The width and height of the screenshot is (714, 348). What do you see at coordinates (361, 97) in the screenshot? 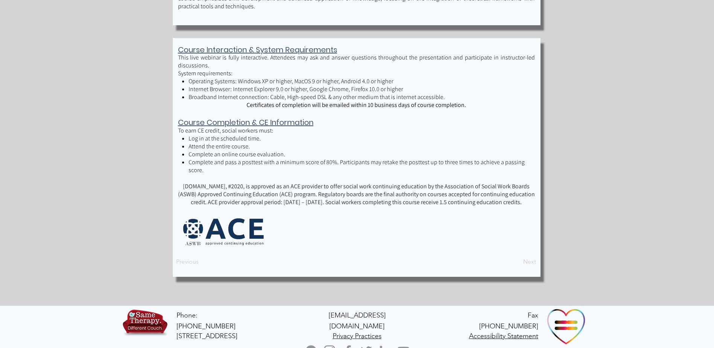
I see `p: Broadband Internet connection: Cable, High-speed DSL & any other medium that is internet accessible.` at bounding box center [361, 97].